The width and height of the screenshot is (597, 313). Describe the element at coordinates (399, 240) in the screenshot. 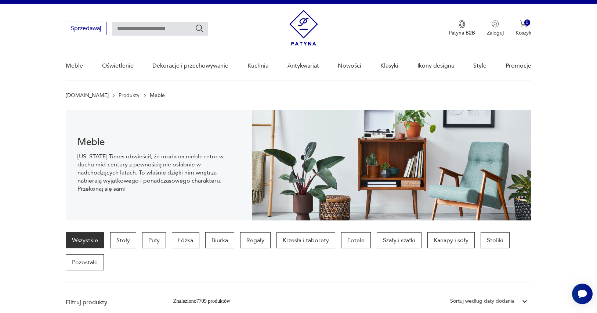

I see `a: Szafy i szafki` at that location.